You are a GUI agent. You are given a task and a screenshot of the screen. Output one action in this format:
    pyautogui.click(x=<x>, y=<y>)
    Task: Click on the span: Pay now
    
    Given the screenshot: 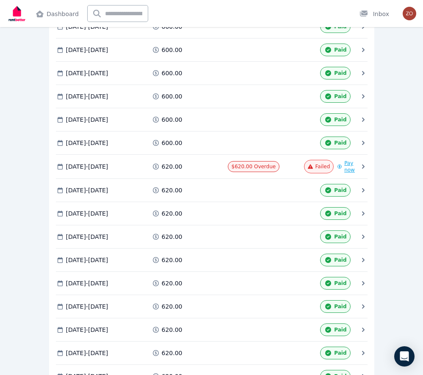 What is the action you would take?
    pyautogui.click(x=351, y=167)
    